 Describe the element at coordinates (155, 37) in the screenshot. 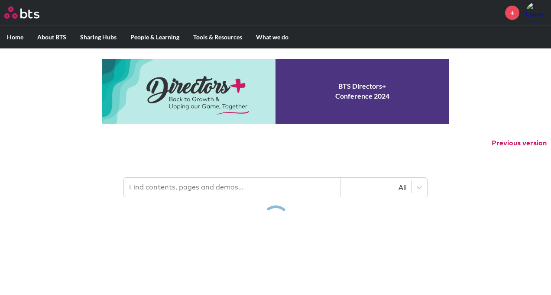

I see `label: People & Learning` at that location.